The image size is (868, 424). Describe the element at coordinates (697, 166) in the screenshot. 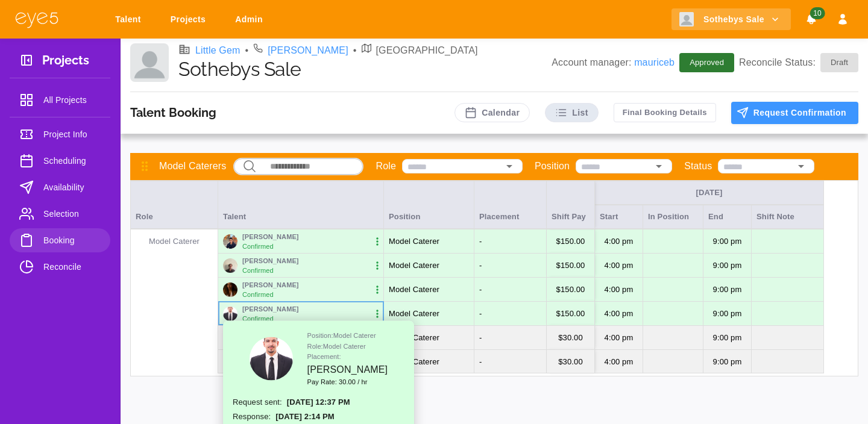

I see `p: Status` at that location.